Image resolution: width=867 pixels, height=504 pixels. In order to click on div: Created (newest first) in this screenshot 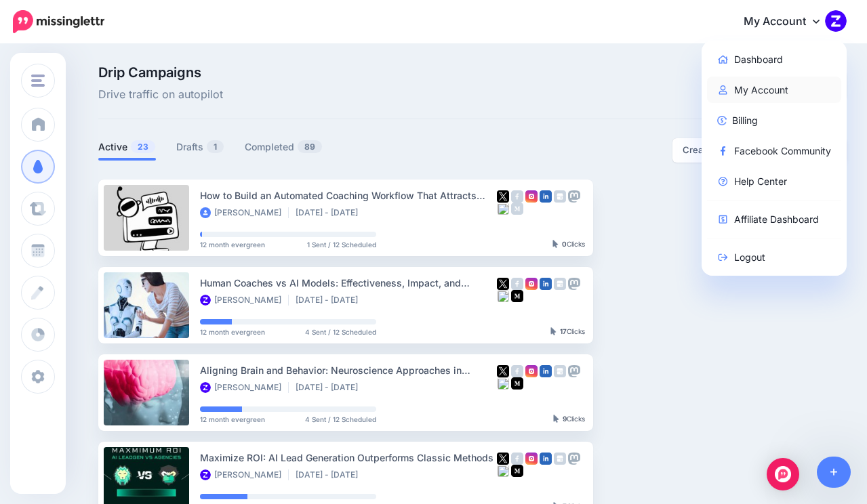, I will do `click(739, 150)`.